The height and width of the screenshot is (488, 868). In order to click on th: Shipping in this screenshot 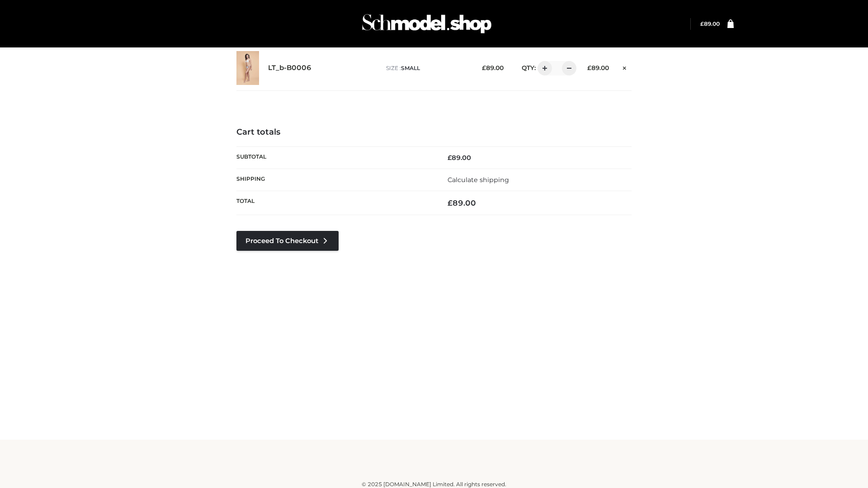, I will do `click(335, 180)`.